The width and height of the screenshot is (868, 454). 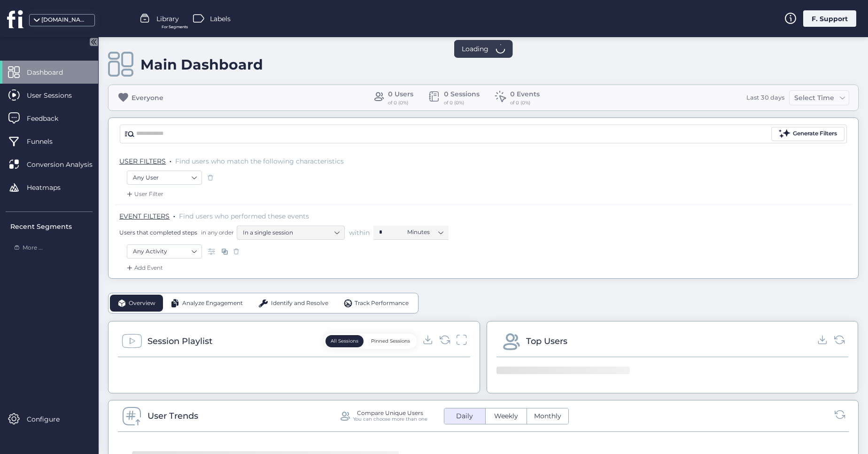 I want to click on span: Conversion Analysis, so click(x=66, y=164).